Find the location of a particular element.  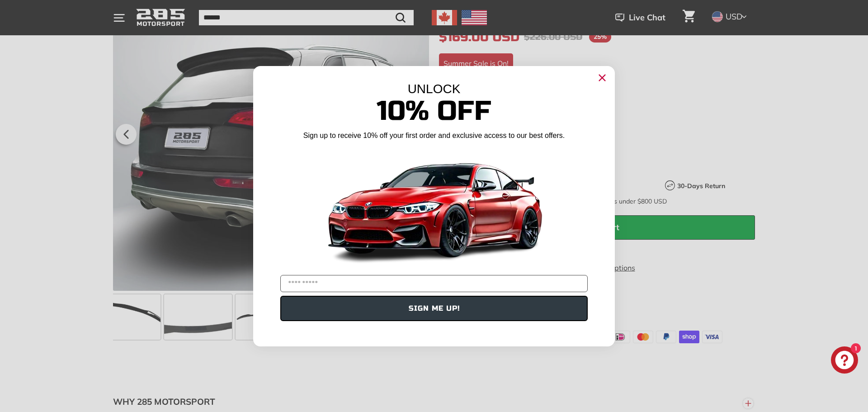

inbox-online-store-chat: Shopify online store chat is located at coordinates (844, 361).